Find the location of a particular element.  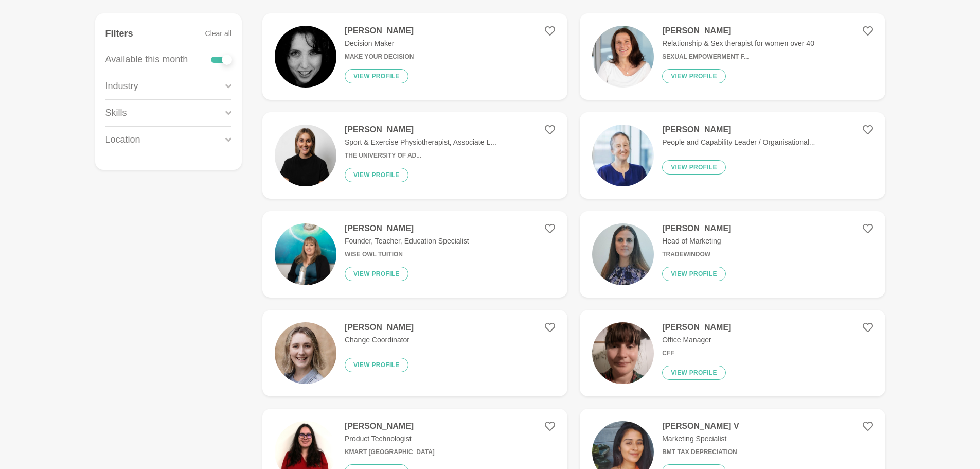

p: Relationship & Sex therapist for women over 40 is located at coordinates (738, 43).